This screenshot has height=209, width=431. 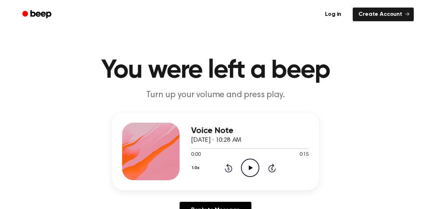 What do you see at coordinates (384, 14) in the screenshot?
I see `a: Create Account` at bounding box center [384, 14].